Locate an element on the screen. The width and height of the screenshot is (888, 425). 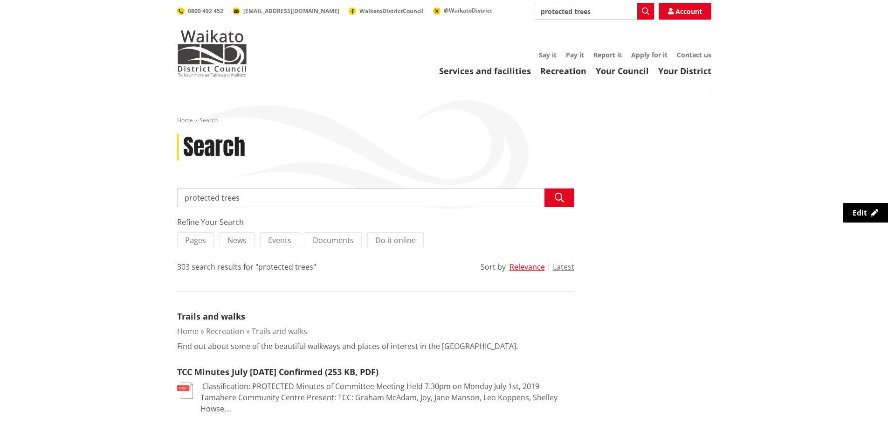
button: Relevance is located at coordinates (527, 267).